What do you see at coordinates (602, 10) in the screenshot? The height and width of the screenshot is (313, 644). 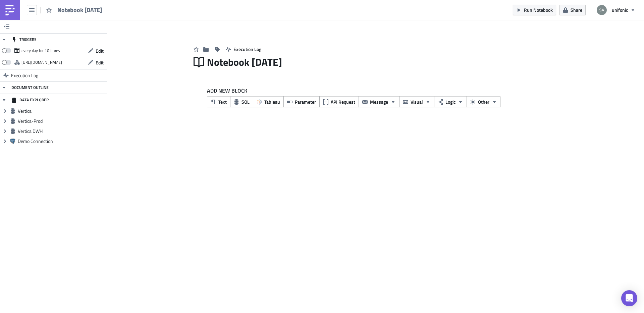 I see `img: Avatar` at bounding box center [602, 10].